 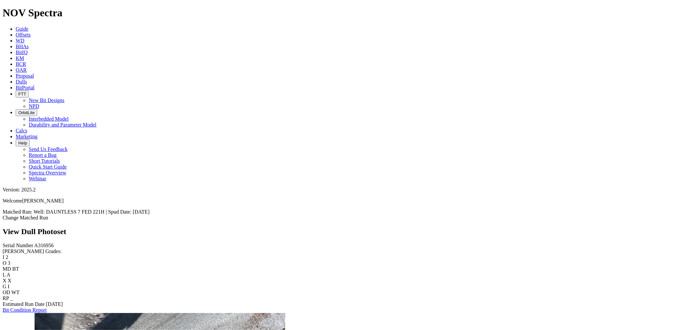 What do you see at coordinates (42, 155) in the screenshot?
I see `a: Report a Bug` at bounding box center [42, 155].